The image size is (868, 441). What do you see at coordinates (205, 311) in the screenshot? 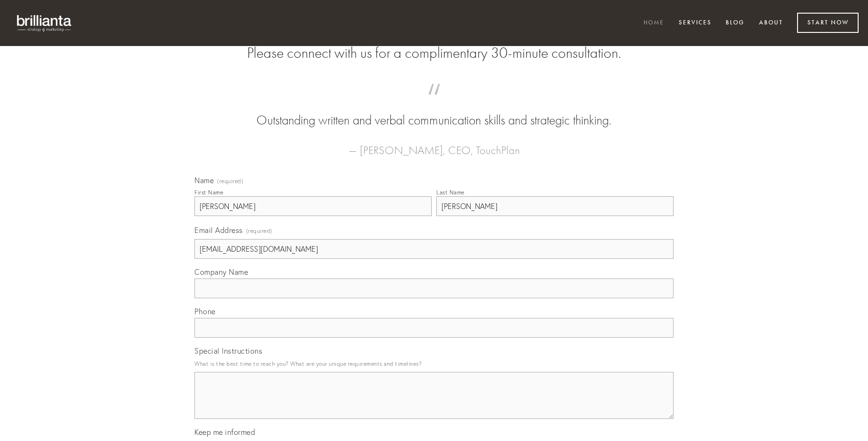
I see `span: Phone` at bounding box center [205, 311].